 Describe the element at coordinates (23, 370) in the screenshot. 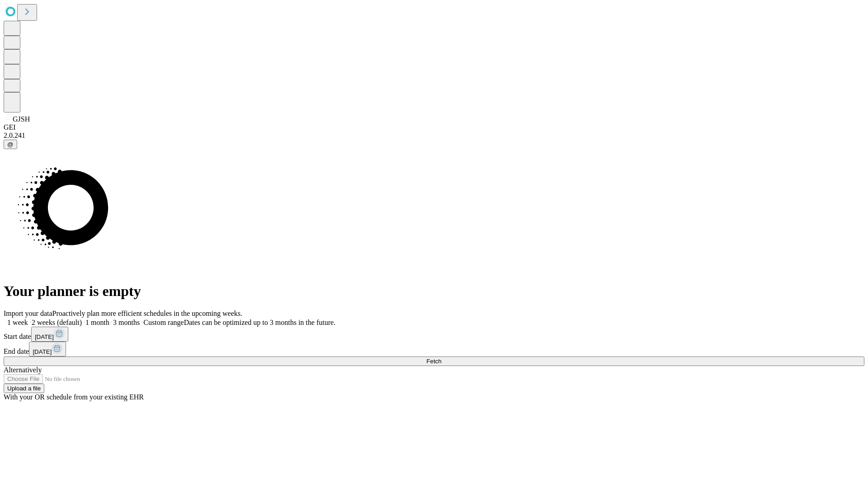

I see `span: Alternatively` at that location.